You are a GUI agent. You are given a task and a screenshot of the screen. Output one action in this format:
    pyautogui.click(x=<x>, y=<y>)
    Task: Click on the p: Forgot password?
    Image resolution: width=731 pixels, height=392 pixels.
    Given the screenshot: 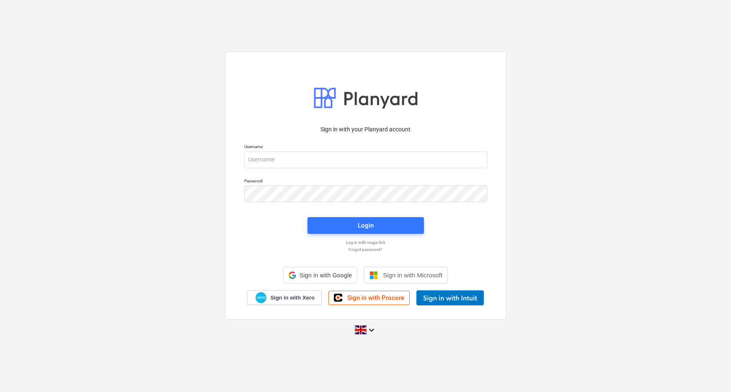 What is the action you would take?
    pyautogui.click(x=366, y=250)
    